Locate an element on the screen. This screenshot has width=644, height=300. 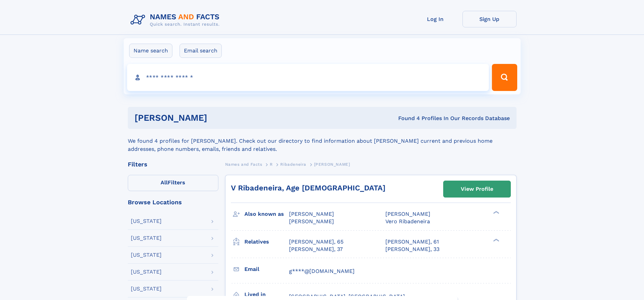
div: Browse Locations is located at coordinates (173, 202).